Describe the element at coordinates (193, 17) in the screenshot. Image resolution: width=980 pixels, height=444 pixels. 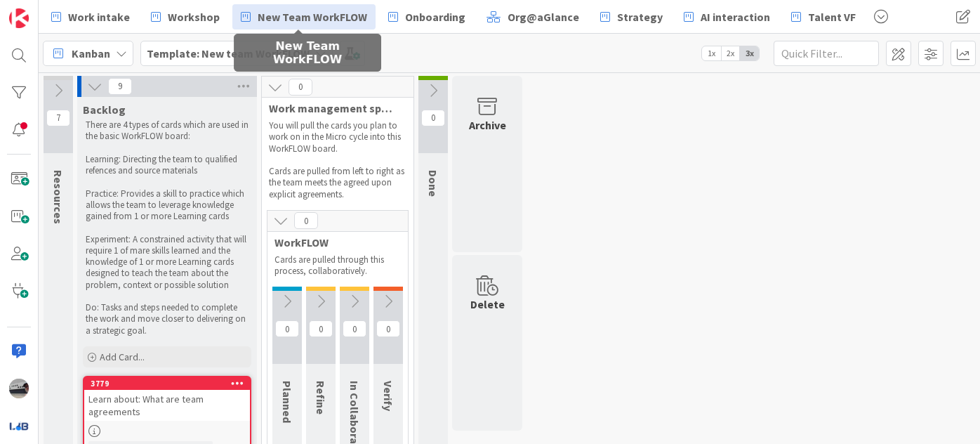
I see `span: Workshop` at that location.